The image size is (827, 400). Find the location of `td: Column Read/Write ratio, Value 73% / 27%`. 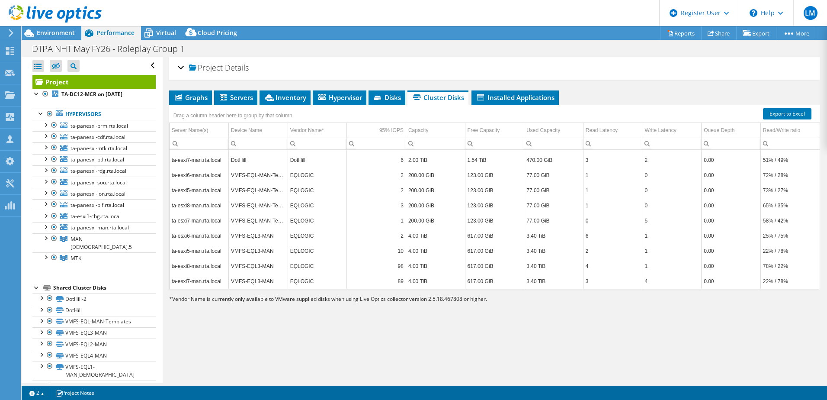

td: Column Read/Write ratio, Value 73% / 27% is located at coordinates (790, 190).